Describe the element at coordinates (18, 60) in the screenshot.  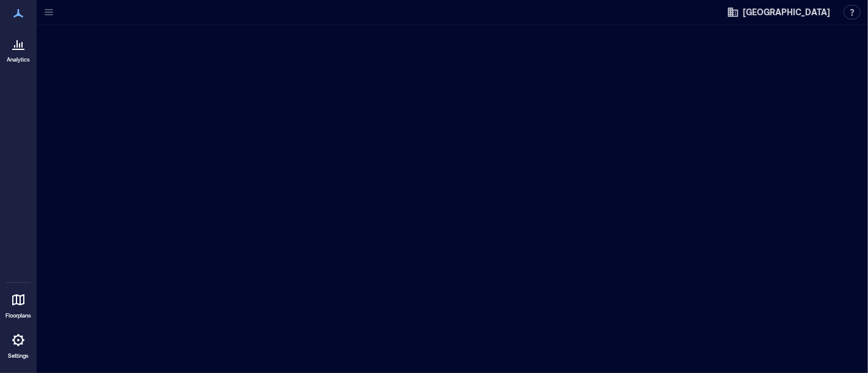
I see `p: Analytics` at that location.